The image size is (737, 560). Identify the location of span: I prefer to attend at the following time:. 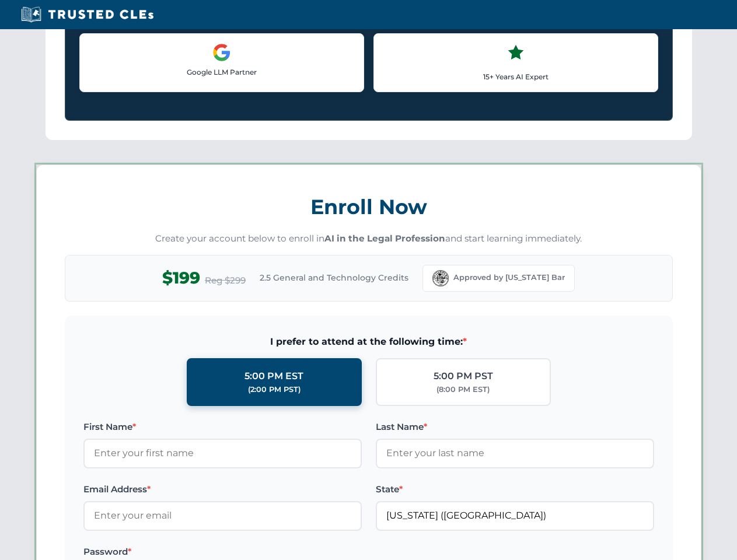
(369, 342).